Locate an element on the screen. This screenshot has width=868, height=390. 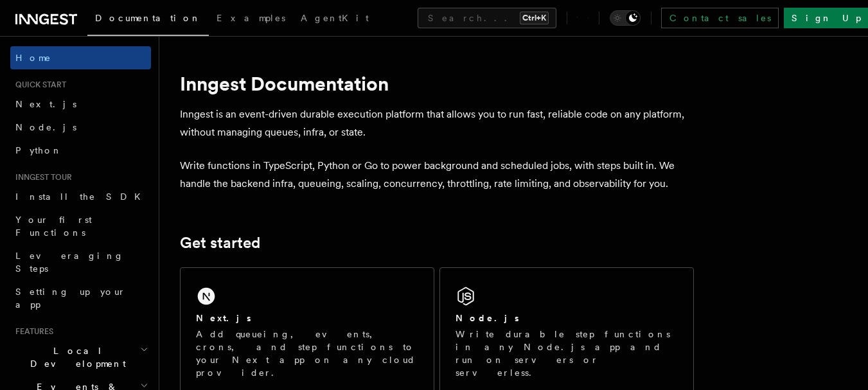
span: Features is located at coordinates (32, 331).